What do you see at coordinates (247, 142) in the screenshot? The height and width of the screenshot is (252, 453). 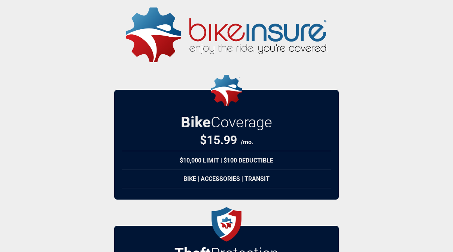 I see `span: /mo.` at bounding box center [247, 142].